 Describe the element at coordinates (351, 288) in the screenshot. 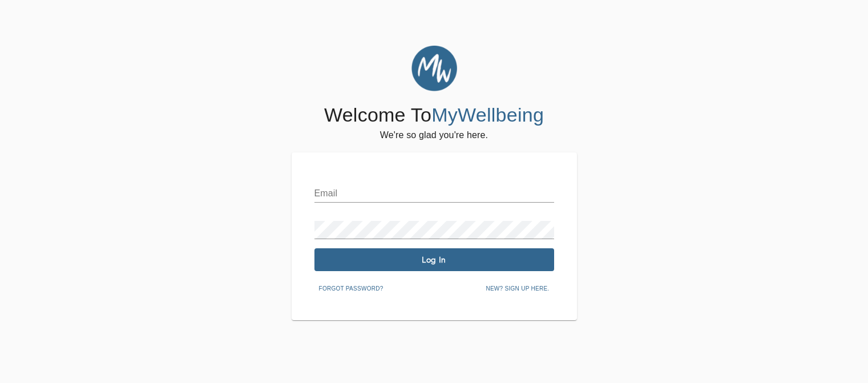

I see `a: Forgot password?` at that location.